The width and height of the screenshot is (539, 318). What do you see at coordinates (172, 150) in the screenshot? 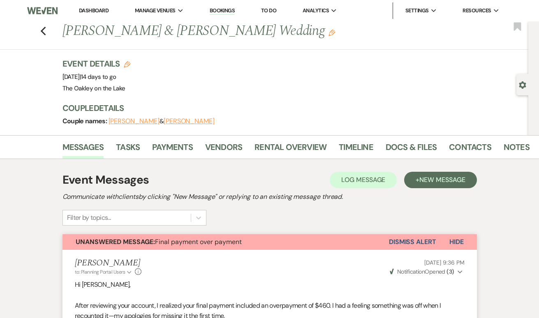
I see `a: Payments` at bounding box center [172, 150].